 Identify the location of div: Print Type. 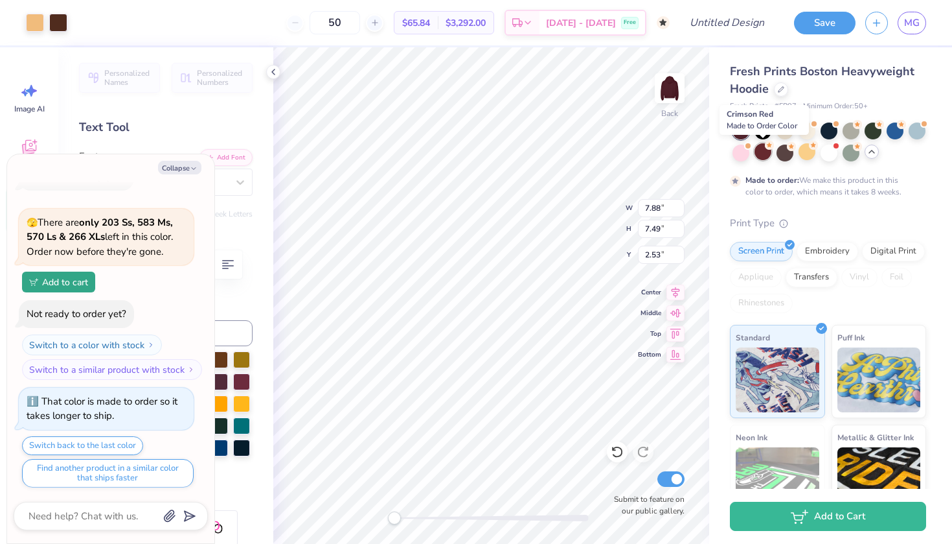
(828, 223).